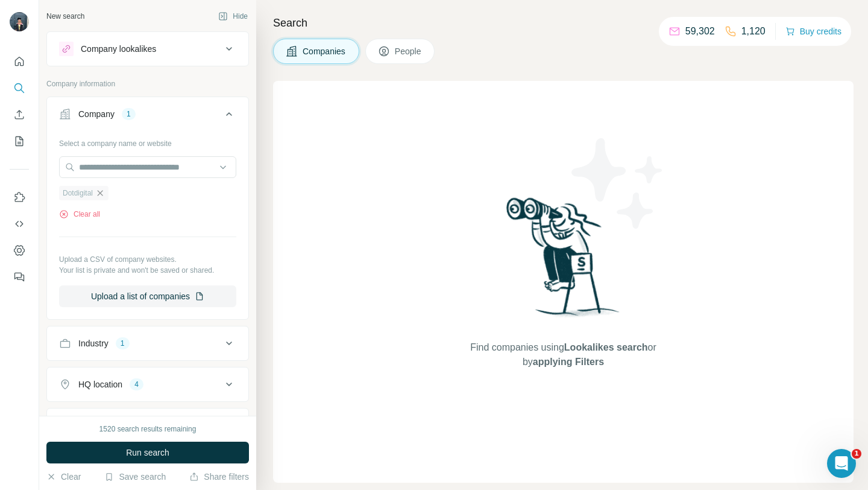 This screenshot has width=868, height=490. I want to click on button: Clear all, so click(80, 214).